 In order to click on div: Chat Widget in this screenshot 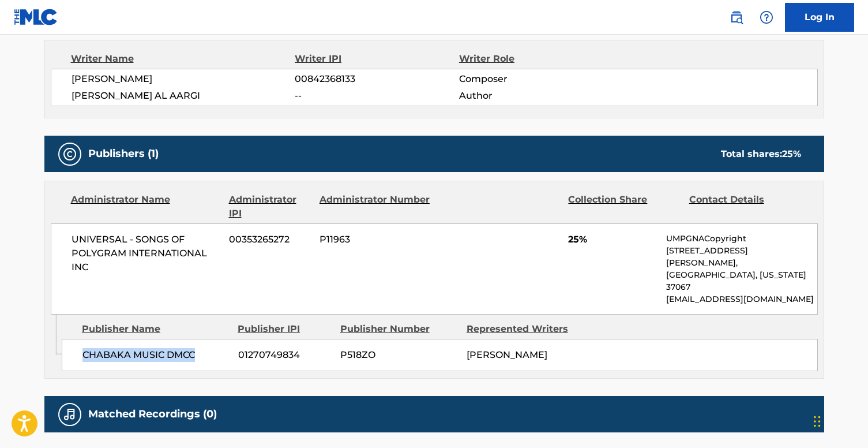, I will do `click(839, 420)`.